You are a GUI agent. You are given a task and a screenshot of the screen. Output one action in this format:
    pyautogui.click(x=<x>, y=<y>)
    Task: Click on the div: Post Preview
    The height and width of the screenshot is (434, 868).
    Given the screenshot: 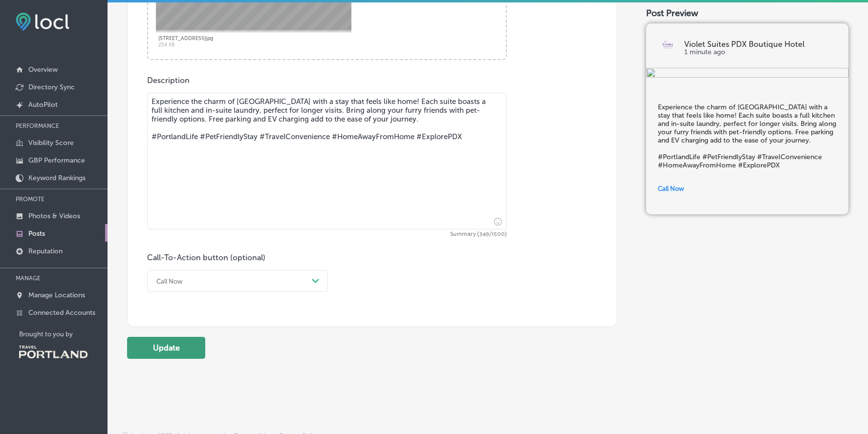 What is the action you would take?
    pyautogui.click(x=747, y=13)
    